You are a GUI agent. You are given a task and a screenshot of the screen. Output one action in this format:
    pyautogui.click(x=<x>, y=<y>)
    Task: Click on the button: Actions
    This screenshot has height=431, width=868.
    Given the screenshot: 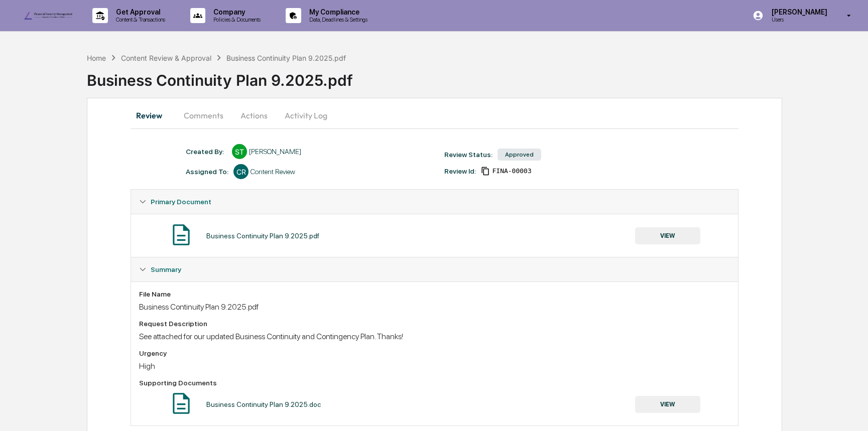 What is the action you would take?
    pyautogui.click(x=254, y=116)
    